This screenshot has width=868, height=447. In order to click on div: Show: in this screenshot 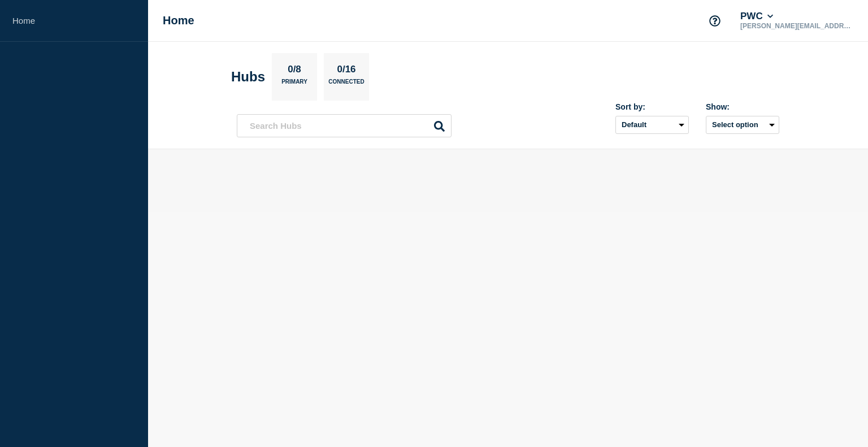, I will do `click(743, 106)`.